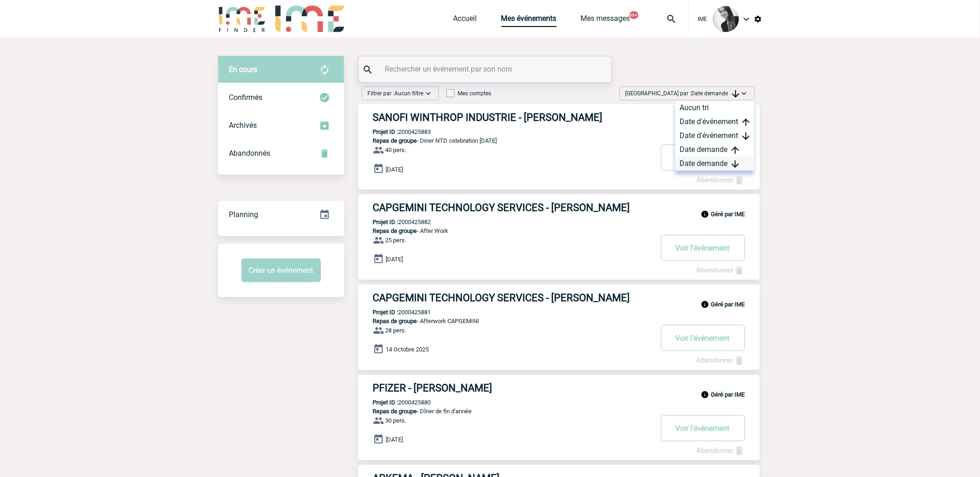 The height and width of the screenshot is (477, 980). I want to click on a: Mes événements, so click(529, 21).